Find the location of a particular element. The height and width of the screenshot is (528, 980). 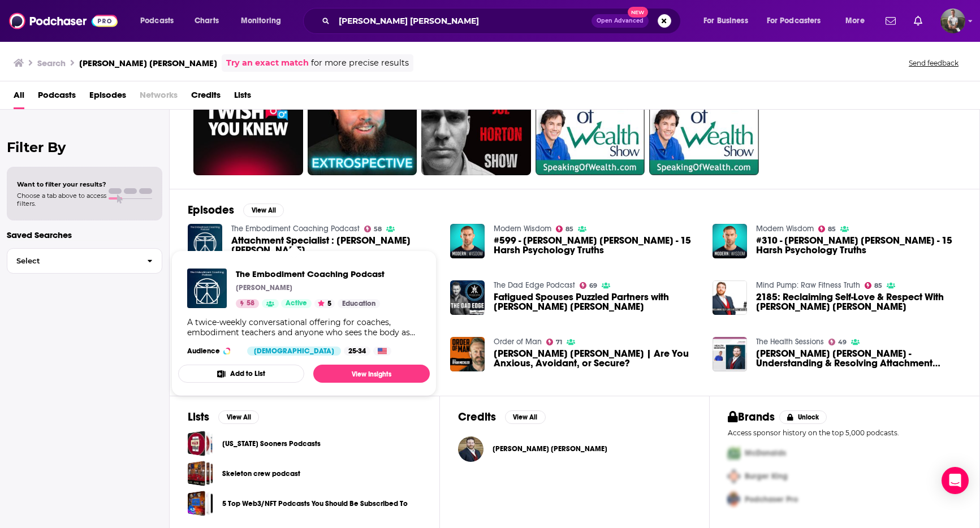

span: Monitoring is located at coordinates (261, 21).